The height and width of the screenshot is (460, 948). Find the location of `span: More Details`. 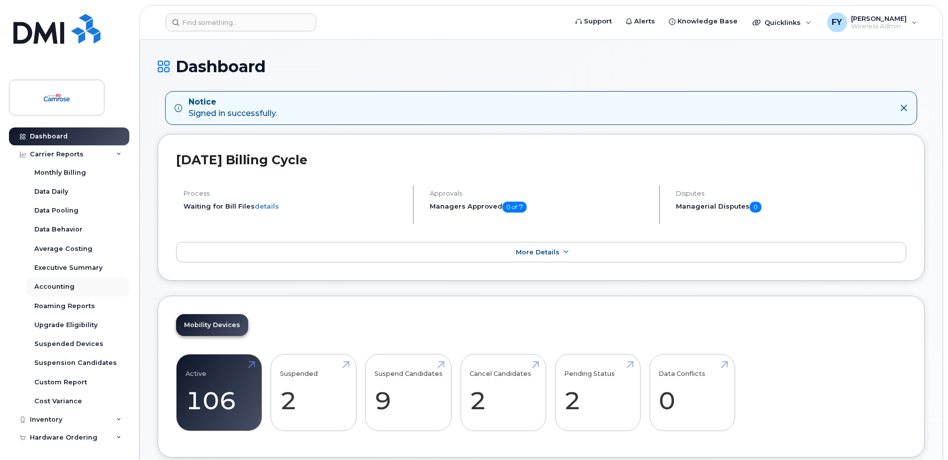

span: More Details is located at coordinates (538, 252).